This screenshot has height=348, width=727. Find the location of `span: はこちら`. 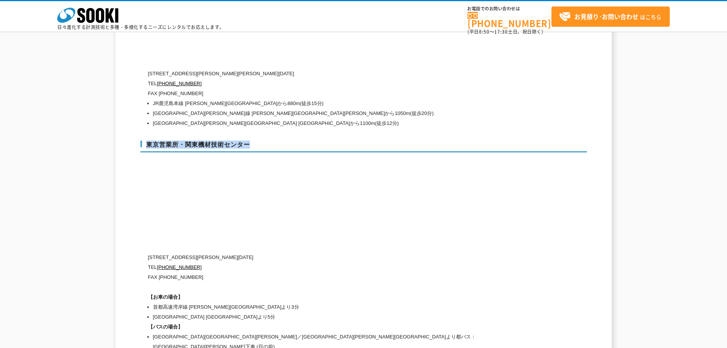

span: はこちら is located at coordinates (610, 17).